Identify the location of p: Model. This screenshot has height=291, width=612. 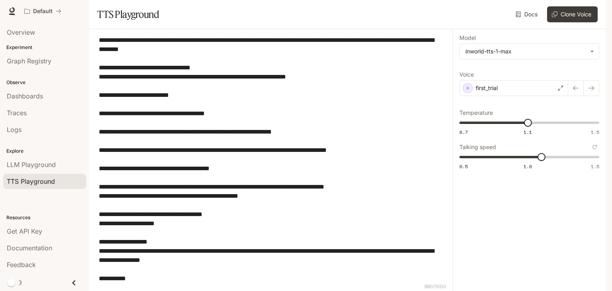
(468, 38).